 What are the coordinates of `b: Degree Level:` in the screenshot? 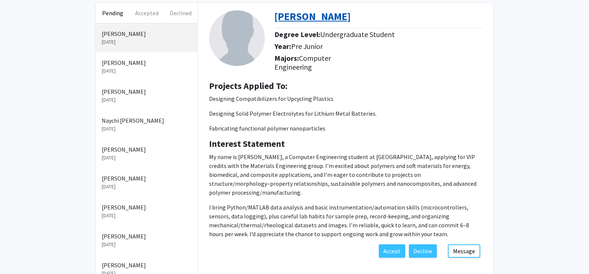 It's located at (297, 34).